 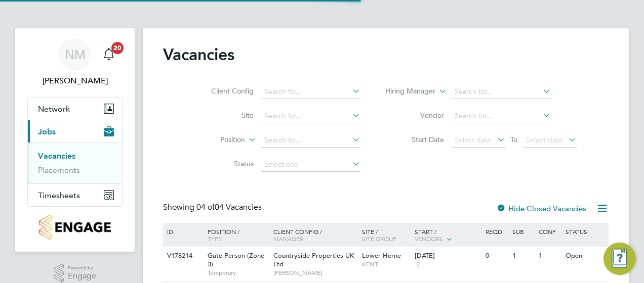 What do you see at coordinates (199, 54) in the screenshot?
I see `h2: Vacancies` at bounding box center [199, 54].